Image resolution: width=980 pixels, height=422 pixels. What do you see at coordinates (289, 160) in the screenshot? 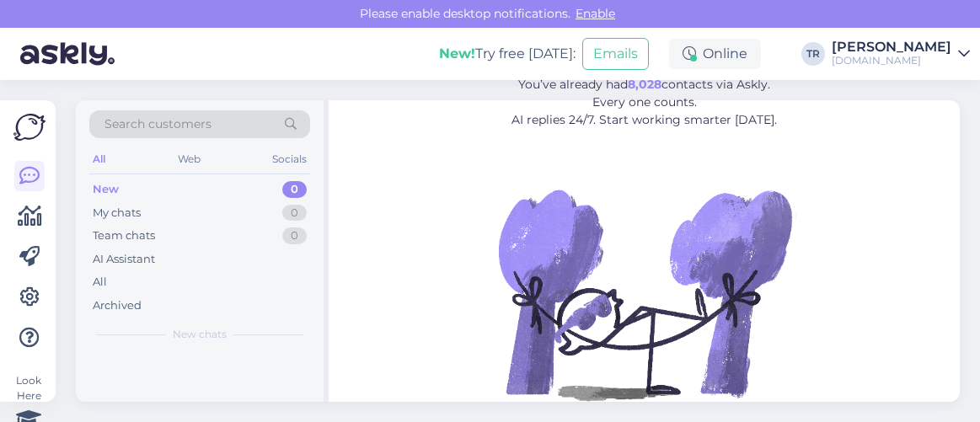
I see `div: Socials` at bounding box center [289, 160].